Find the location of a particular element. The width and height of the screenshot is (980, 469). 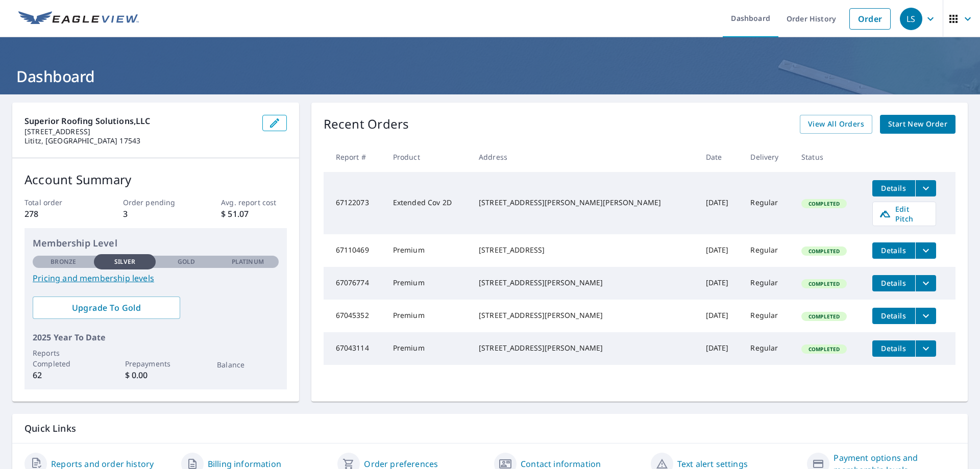

td: 67045352 is located at coordinates (354, 316).